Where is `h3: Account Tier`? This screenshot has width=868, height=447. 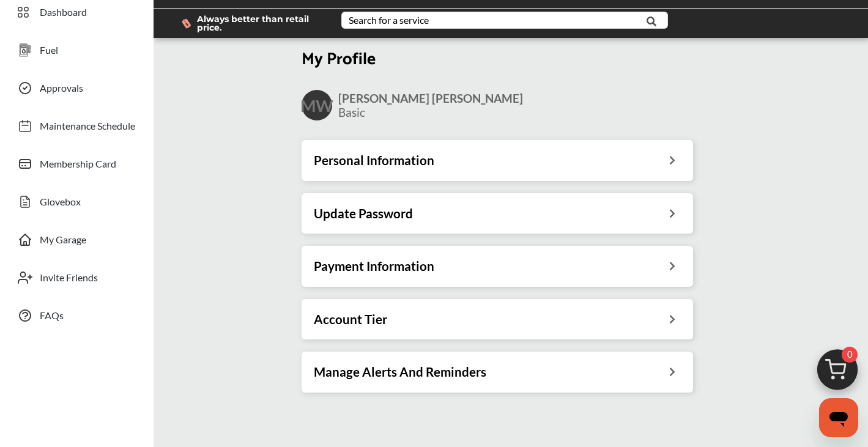
h3: Account Tier is located at coordinates (351, 319).